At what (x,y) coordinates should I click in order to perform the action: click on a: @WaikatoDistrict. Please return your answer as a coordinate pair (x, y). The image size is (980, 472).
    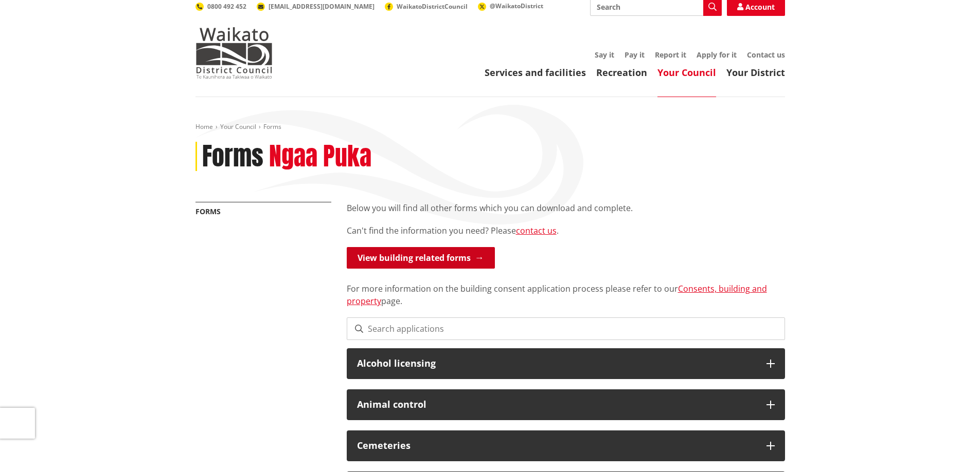
    Looking at the image, I should click on (511, 6).